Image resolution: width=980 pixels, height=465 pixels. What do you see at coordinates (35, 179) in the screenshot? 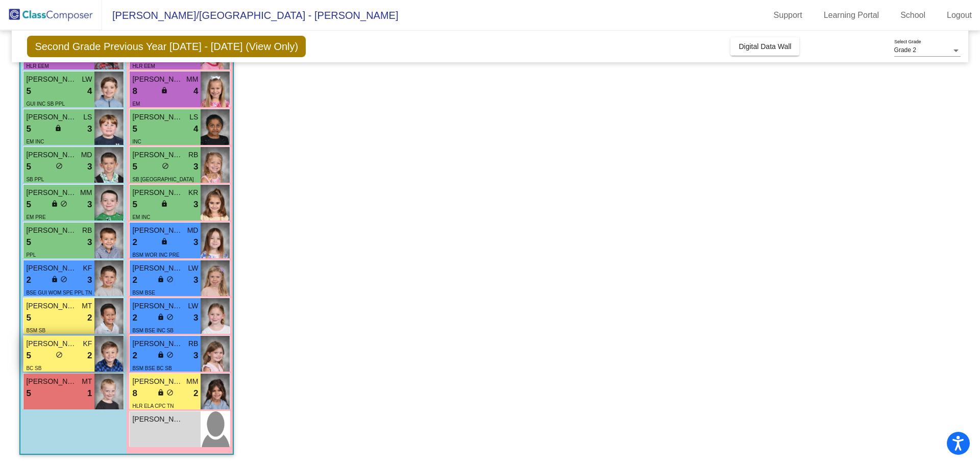
I see `span: SB PPL` at bounding box center [35, 179].